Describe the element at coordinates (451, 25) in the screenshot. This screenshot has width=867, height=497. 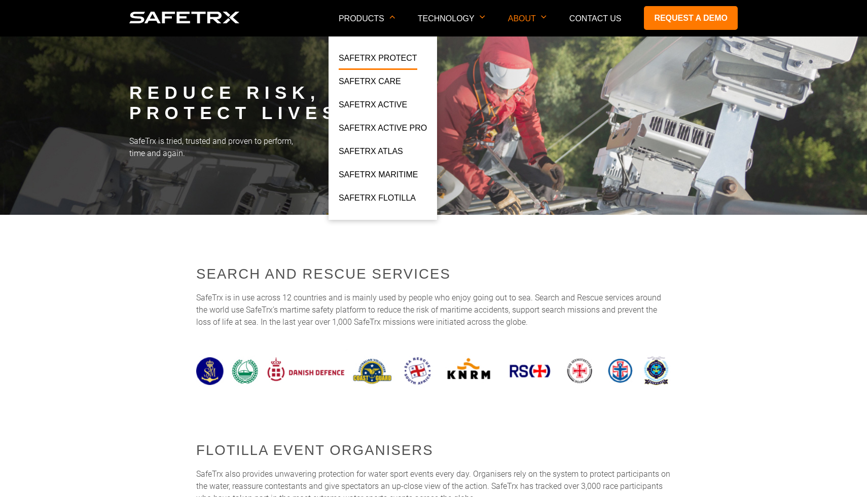
I see `p: Technology` at that location.